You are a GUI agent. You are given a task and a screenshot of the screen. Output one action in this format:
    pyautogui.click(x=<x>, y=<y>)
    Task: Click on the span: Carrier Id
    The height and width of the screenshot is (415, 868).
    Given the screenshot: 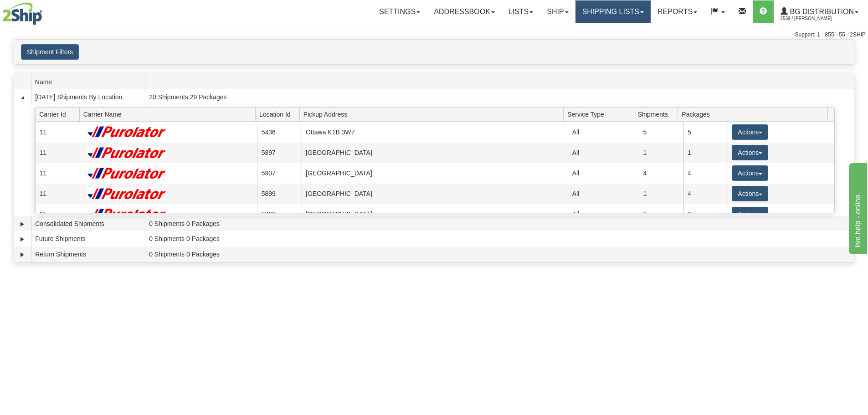 What is the action you would take?
    pyautogui.click(x=59, y=114)
    